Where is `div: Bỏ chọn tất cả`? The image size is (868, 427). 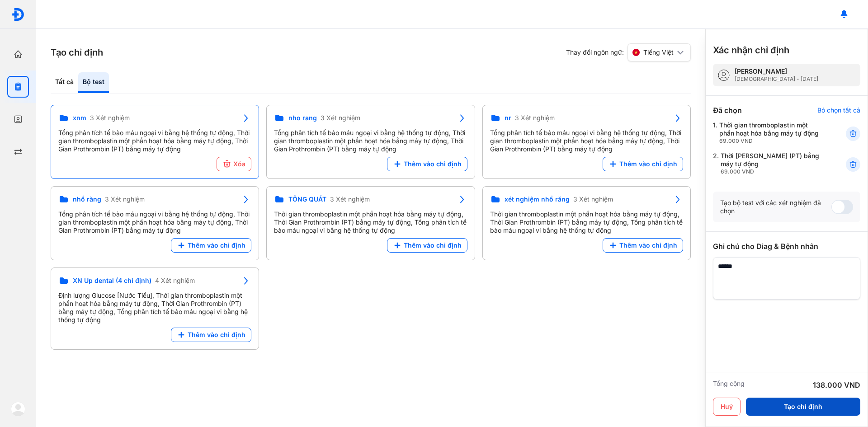
div: Bỏ chọn tất cả is located at coordinates (839, 111).